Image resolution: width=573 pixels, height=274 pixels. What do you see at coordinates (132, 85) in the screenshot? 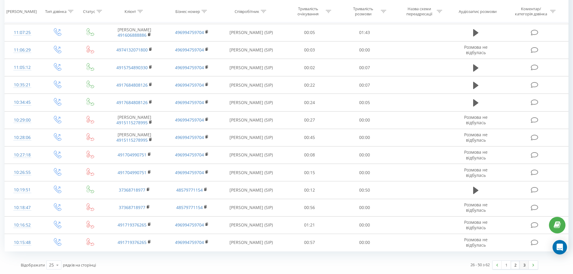
I see `a: 4917684808126` at bounding box center [132, 85].